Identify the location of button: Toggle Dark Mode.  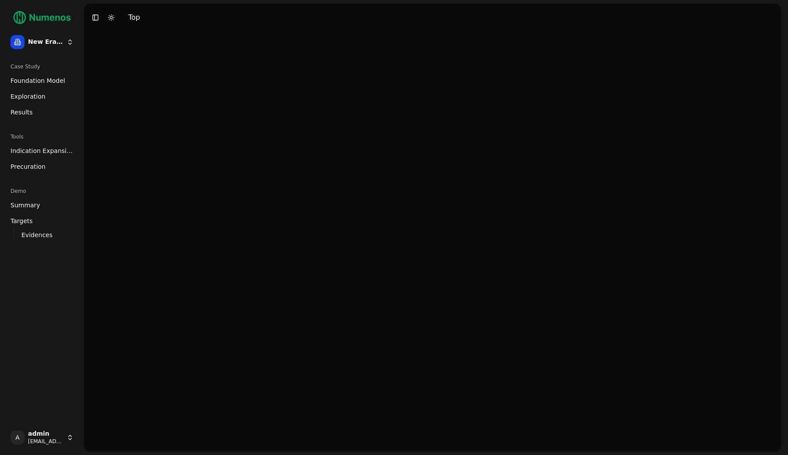
(111, 18).